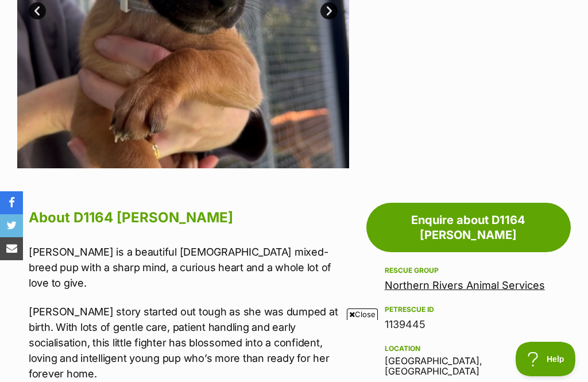 The image size is (588, 382). What do you see at coordinates (329, 11) in the screenshot?
I see `a: Next` at bounding box center [329, 11].